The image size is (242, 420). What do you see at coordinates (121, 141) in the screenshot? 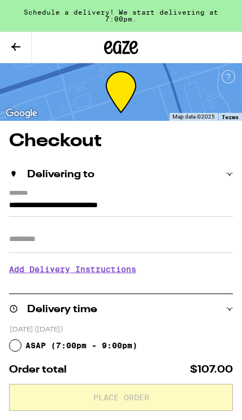
I see `h1: Checkout` at bounding box center [121, 141].